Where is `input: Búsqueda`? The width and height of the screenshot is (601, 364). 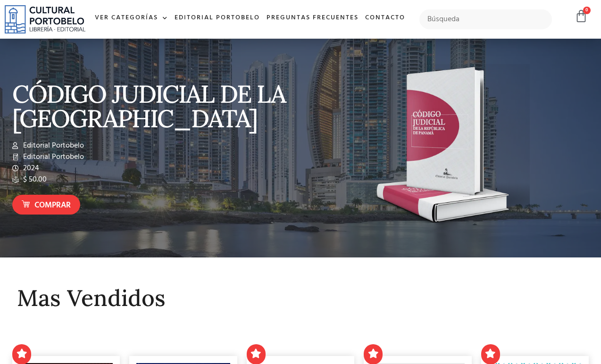
input: Búsqueda is located at coordinates (486, 19).